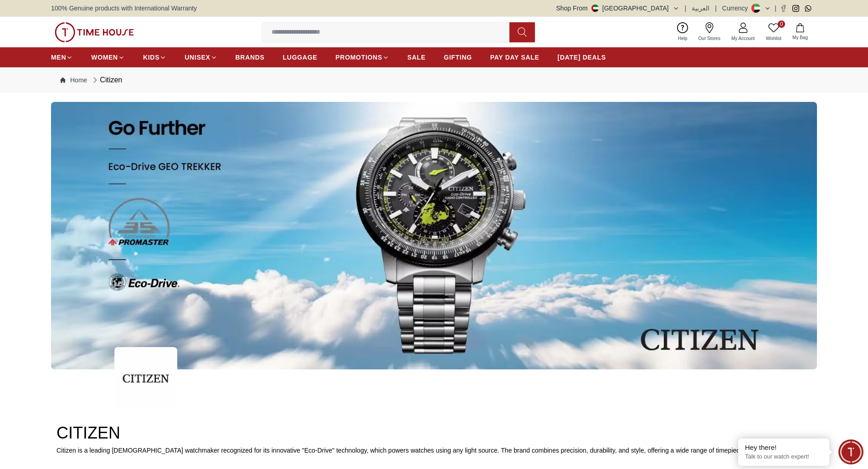  What do you see at coordinates (434, 433) in the screenshot?
I see `h2: CITIZEN` at bounding box center [434, 433].